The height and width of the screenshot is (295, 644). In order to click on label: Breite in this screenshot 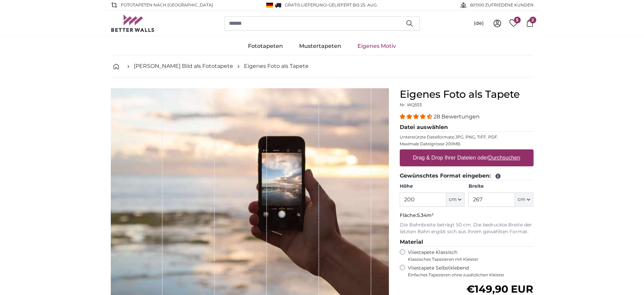, I will do `click(501, 186)`.